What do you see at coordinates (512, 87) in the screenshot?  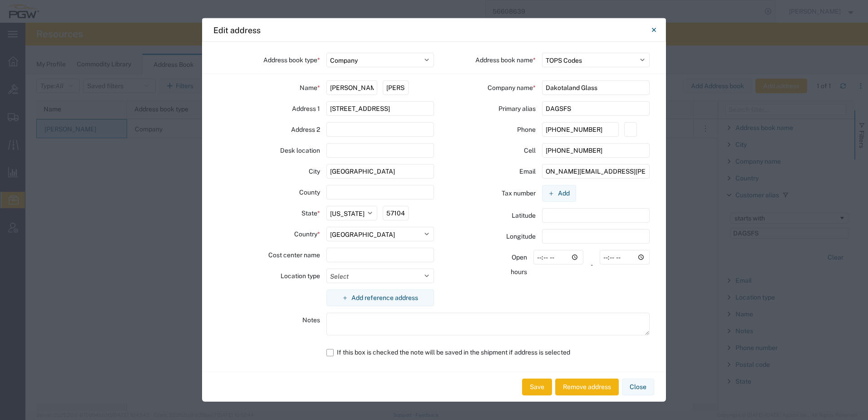 I see `label: Company name` at bounding box center [512, 87].